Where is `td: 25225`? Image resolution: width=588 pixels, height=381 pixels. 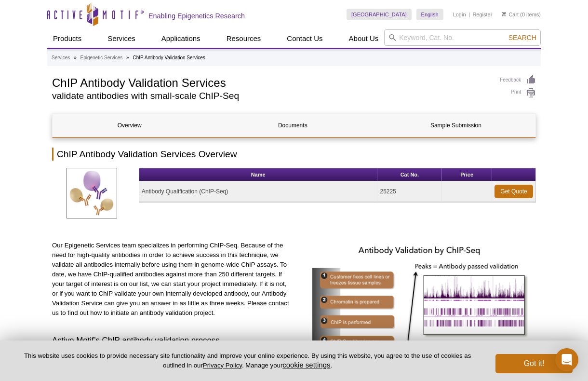
td: 25225 is located at coordinates (410, 191).